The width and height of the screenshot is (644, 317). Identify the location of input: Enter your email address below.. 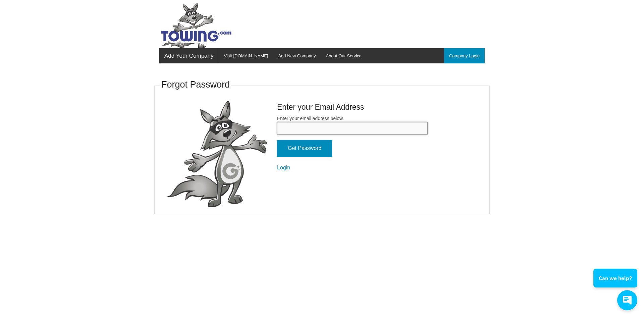
(352, 128).